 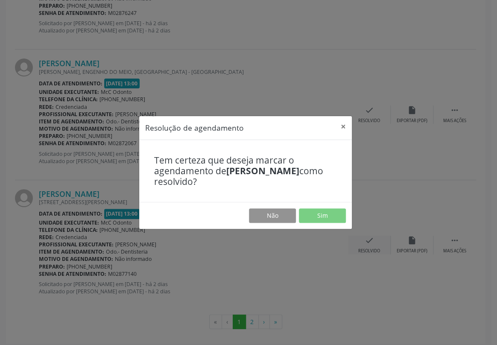 I want to click on button: Close, so click(x=343, y=126).